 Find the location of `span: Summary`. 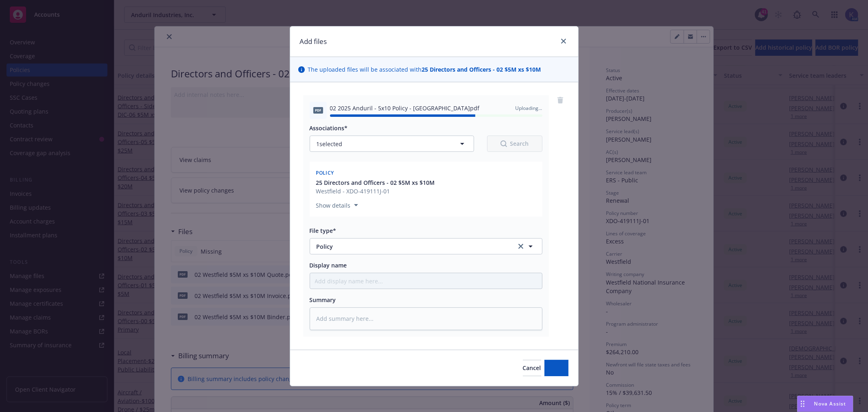

span: Summary is located at coordinates (323, 300).